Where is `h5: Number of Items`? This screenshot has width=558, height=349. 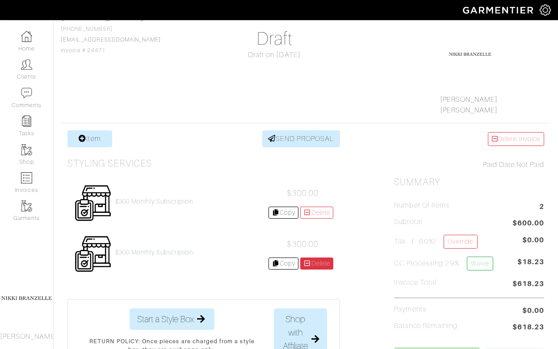
h5: Number of Items is located at coordinates (422, 205).